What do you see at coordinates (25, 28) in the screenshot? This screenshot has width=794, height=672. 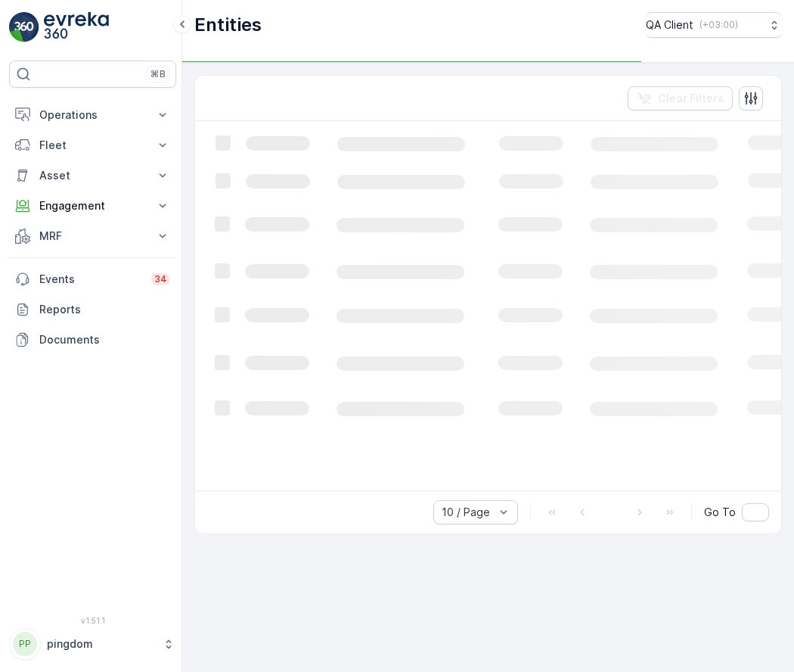 I see `img: logo` at bounding box center [25, 28].